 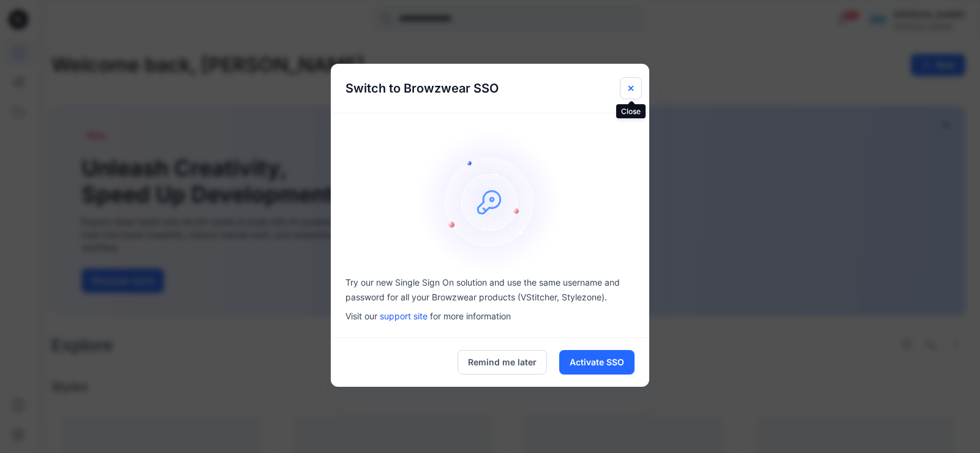 I want to click on button: Remind me later, so click(x=502, y=362).